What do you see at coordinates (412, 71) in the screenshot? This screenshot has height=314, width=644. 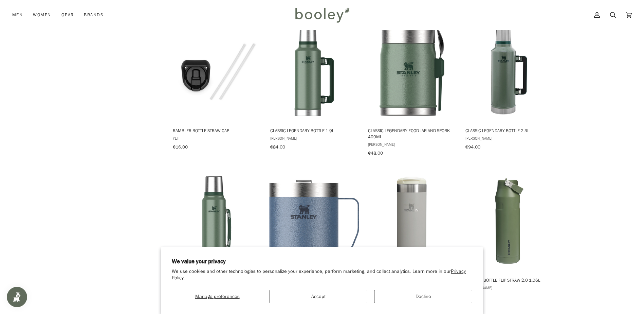 I see `img: Stanley Classic Legendary Food Jar and Spork 400 ml Hammertone Green - Booley Galway` at bounding box center [412, 71].